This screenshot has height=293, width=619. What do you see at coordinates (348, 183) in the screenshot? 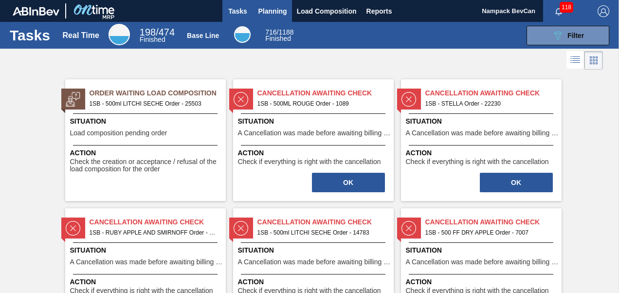
I see `div: Complete task: 2289144` at bounding box center [348, 183].